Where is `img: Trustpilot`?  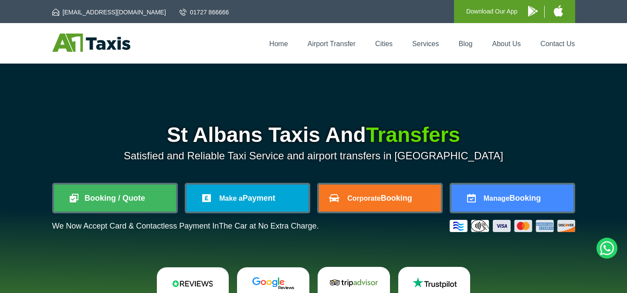
img: Trustpilot is located at coordinates (435, 283).